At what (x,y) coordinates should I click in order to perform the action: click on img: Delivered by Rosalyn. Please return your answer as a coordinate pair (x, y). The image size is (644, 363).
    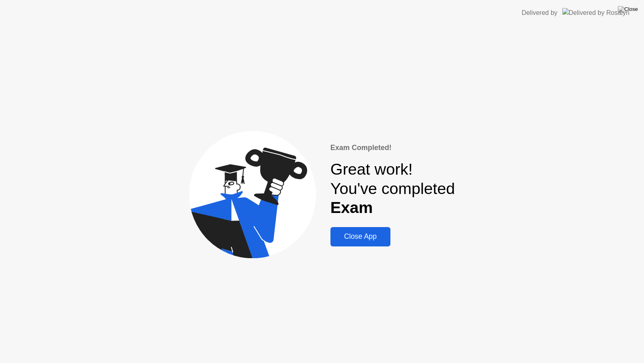
    Looking at the image, I should click on (596, 13).